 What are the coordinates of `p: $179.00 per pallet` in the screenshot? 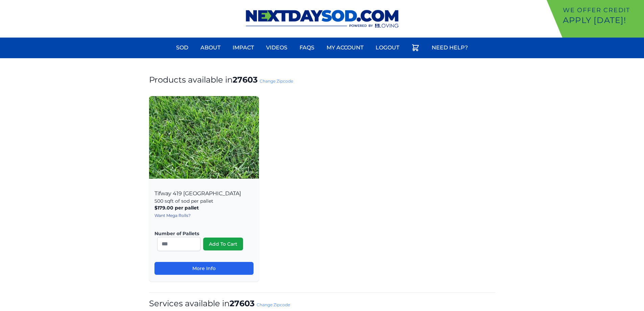 It's located at (204, 208).